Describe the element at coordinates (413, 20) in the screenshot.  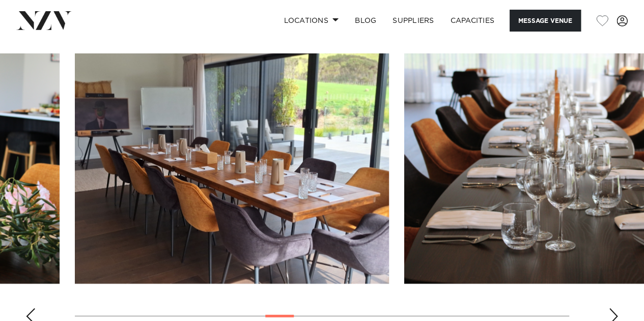
I see `a: SUPPLIERS` at that location.